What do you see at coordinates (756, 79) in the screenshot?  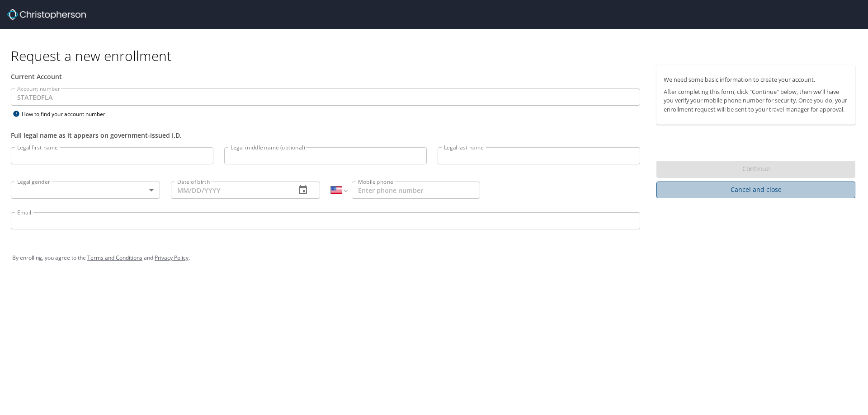 I see `p: We need some basic information to create your account.` at bounding box center [756, 79].